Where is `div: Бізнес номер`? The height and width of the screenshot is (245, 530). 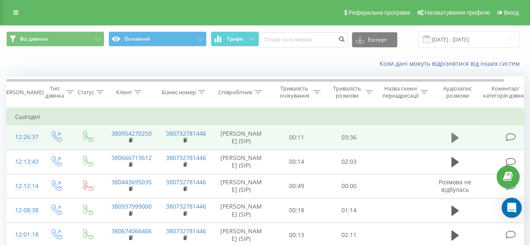
div: Бізнес номер is located at coordinates (178, 92).